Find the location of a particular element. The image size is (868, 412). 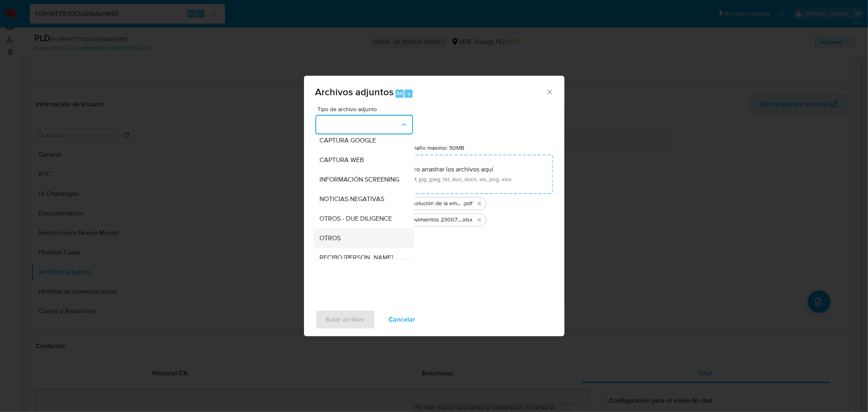

span: CAPTURA GOOGLE is located at coordinates (348, 140).